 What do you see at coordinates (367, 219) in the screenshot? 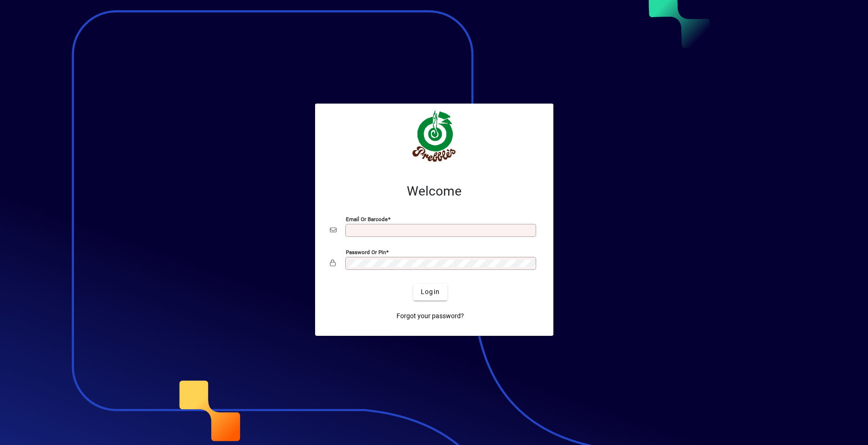
I see `mat-label: Email or Barcode` at bounding box center [367, 219].